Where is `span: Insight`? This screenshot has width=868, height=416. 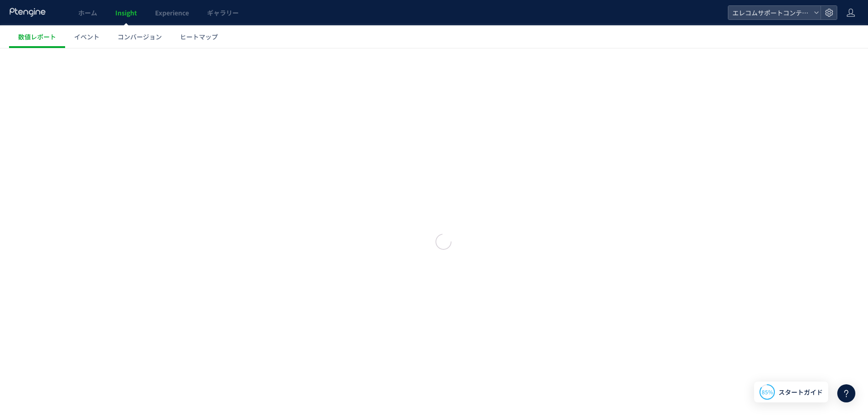 span: Insight is located at coordinates (126, 13).